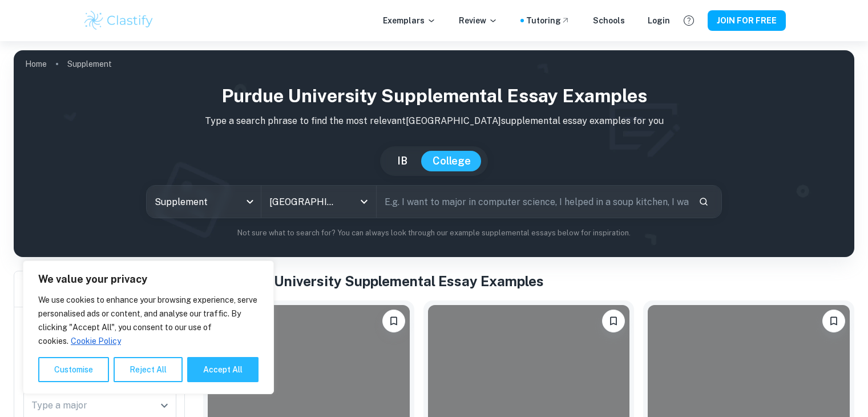  I want to click on button: JOIN FOR FREE, so click(746, 21).